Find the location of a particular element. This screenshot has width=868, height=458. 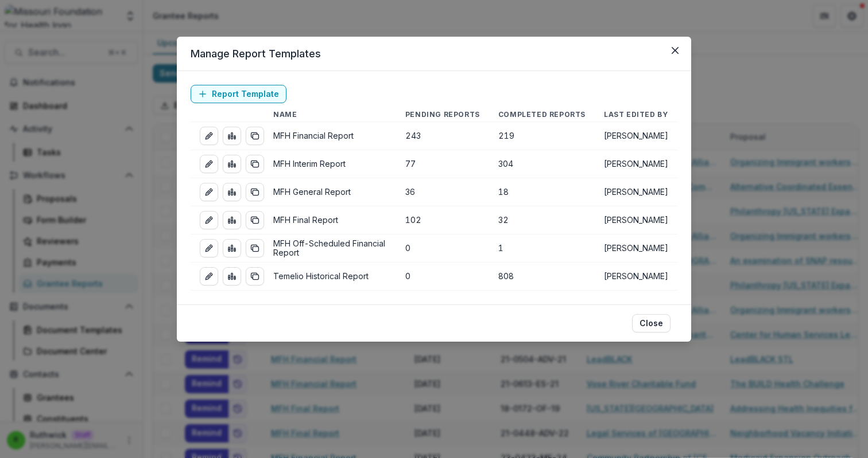

td: 18 is located at coordinates (542, 192).